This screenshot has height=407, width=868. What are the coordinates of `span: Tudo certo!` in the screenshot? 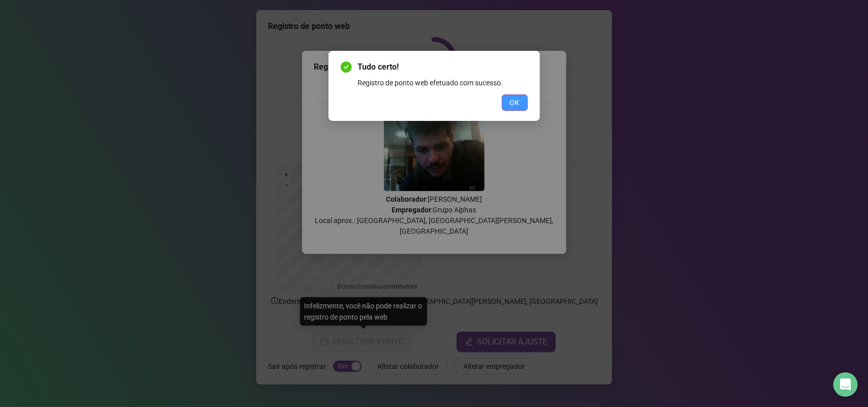 It's located at (443, 67).